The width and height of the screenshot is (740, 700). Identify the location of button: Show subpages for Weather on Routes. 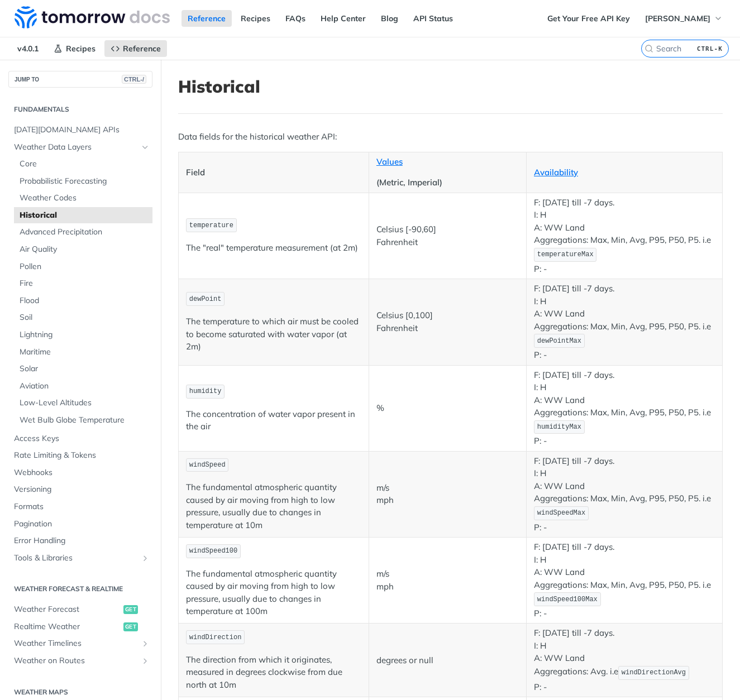
(145, 661).